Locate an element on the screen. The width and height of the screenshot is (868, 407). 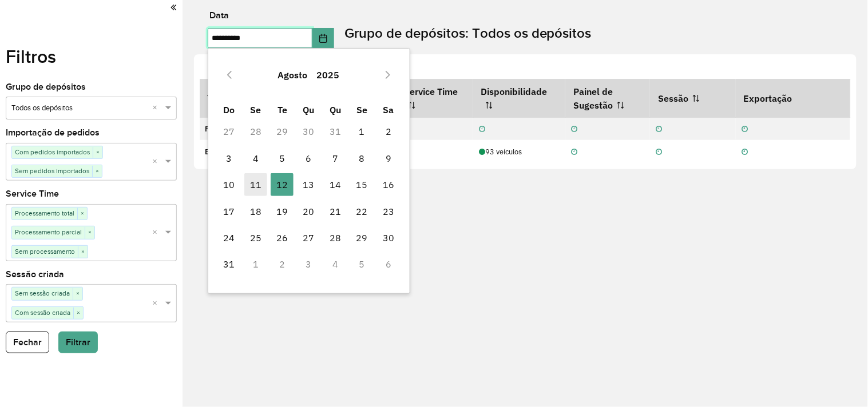
span: 7 is located at coordinates (335, 158).